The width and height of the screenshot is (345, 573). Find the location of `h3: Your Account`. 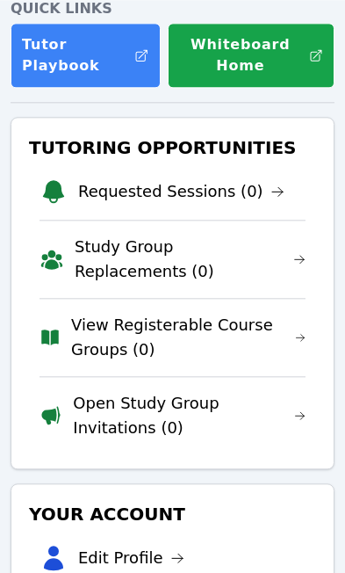

h3: Your Account is located at coordinates (172, 514).